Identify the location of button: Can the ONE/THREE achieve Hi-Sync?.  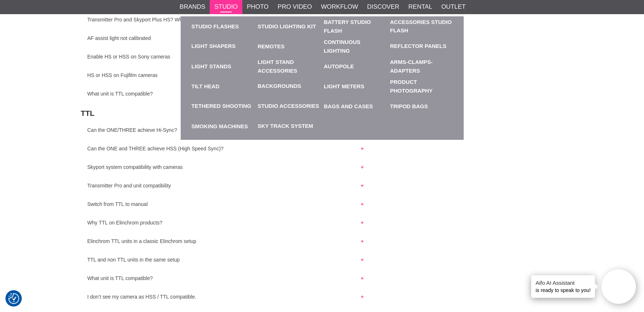
(225, 128).